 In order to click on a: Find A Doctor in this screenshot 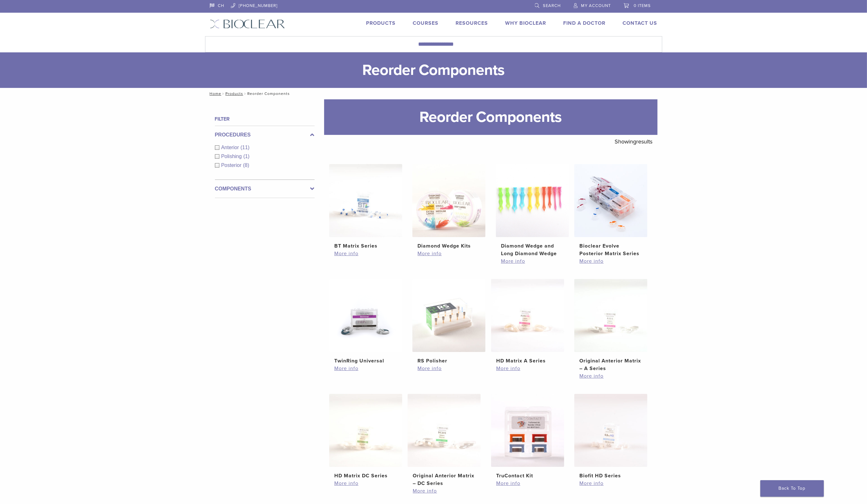, I will do `click(585, 23)`.